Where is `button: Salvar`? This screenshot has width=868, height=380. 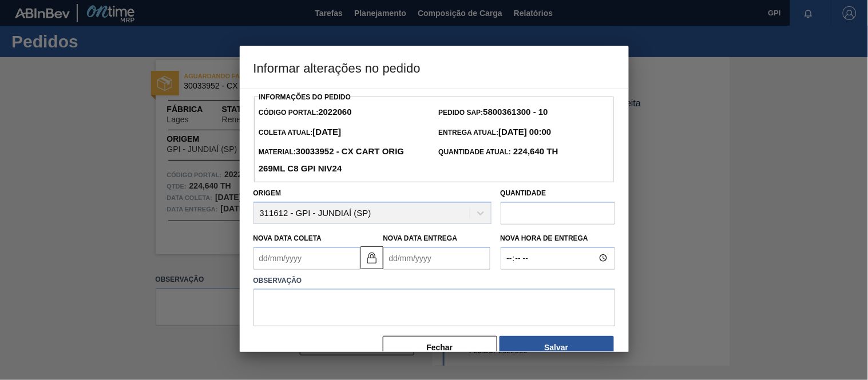 button: Salvar is located at coordinates (557, 348).